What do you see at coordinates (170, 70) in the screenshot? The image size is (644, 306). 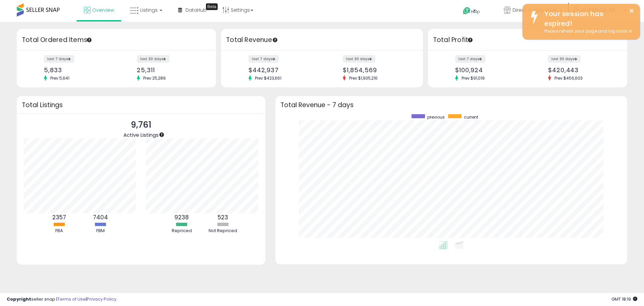 I see `div: 25,311` at bounding box center [170, 70].